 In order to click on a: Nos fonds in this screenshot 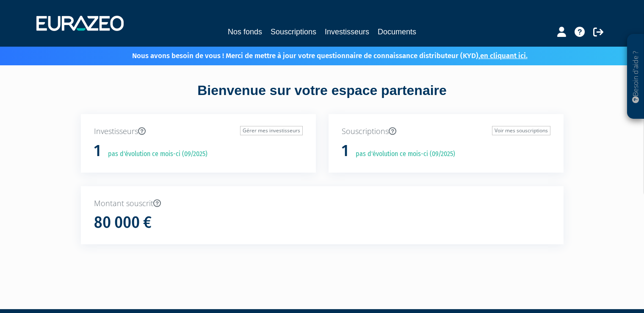, I will do `click(245, 32)`.